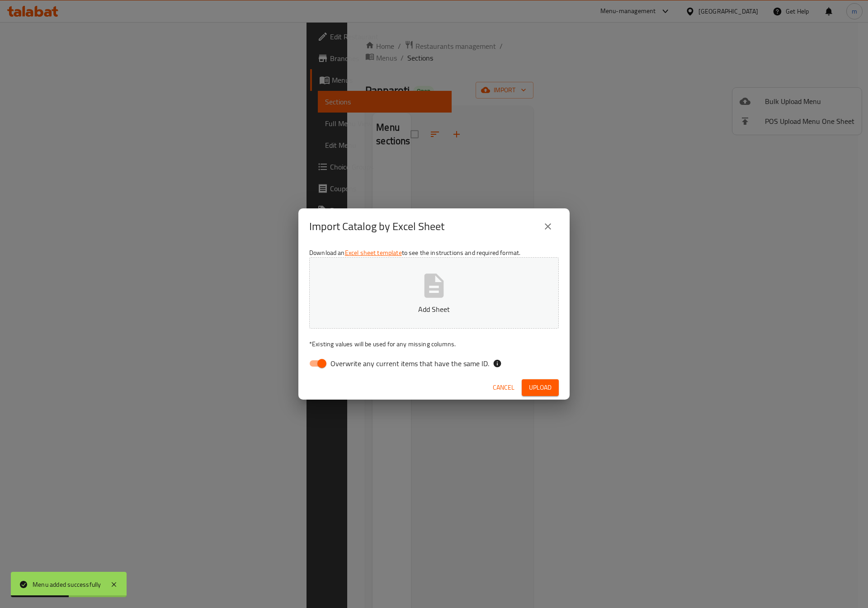 This screenshot has height=608, width=868. What do you see at coordinates (67, 584) in the screenshot?
I see `div: Menu added successfully` at bounding box center [67, 584].